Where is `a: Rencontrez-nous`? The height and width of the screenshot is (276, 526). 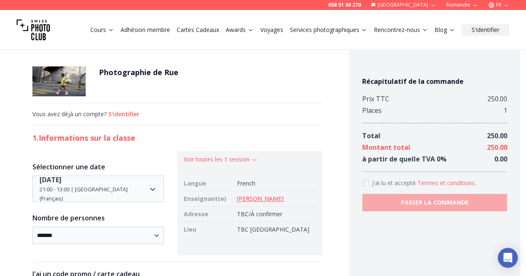
a: Rencontrez-nous is located at coordinates (401, 30).